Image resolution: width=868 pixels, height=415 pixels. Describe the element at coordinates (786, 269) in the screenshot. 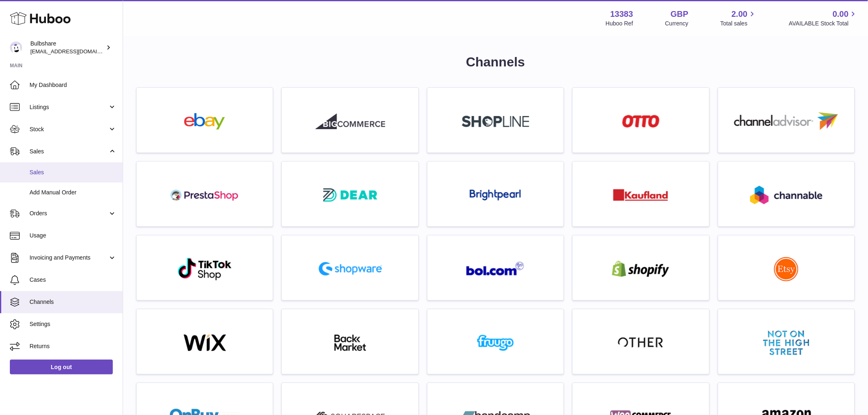

I see `img: roseta-etsy` at that location.